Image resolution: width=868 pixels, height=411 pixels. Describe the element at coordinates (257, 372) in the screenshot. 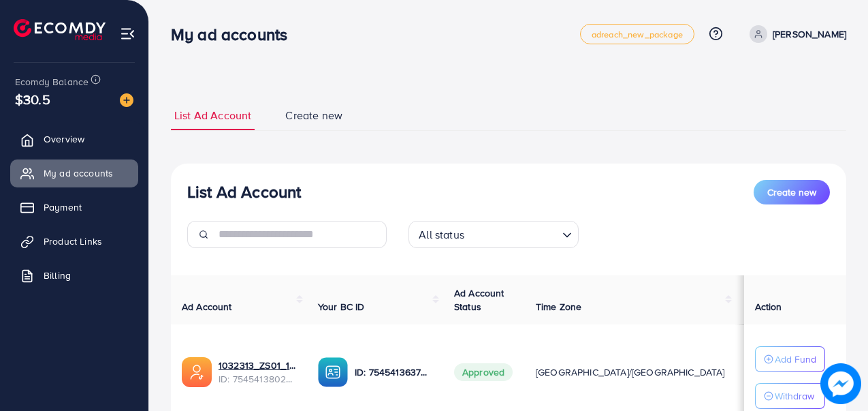

I see `div: <span class='underline'>1032313_ZS01_1756803577036</span></br>7545413802670456849` at that location.